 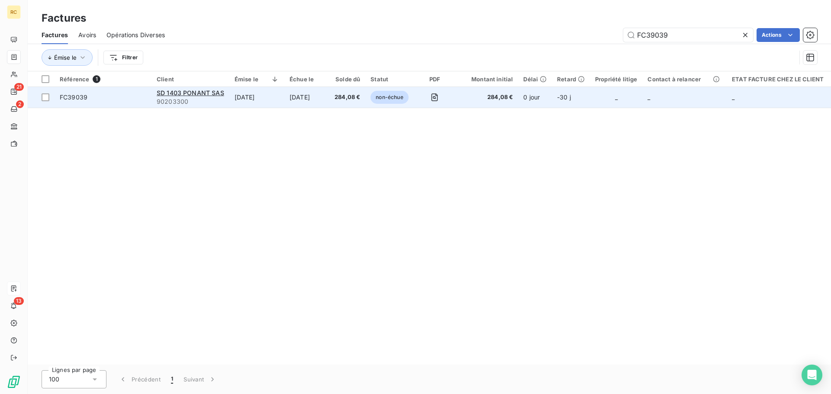 I want to click on td: 0 jour, so click(x=535, y=97).